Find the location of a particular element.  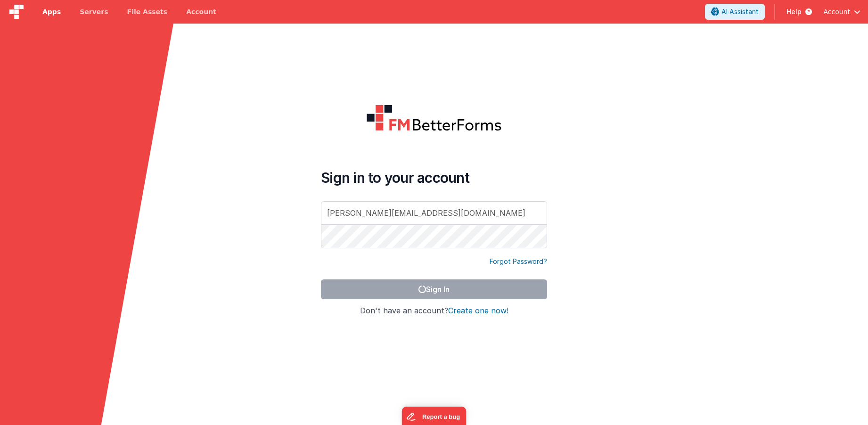

button: AI Assistant is located at coordinates (735, 11).